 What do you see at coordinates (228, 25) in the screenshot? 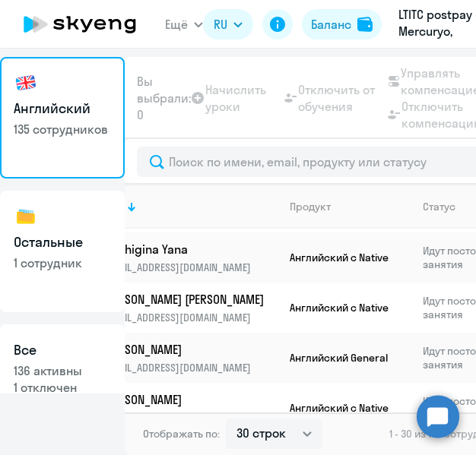
I see `button: RU` at bounding box center [228, 25].